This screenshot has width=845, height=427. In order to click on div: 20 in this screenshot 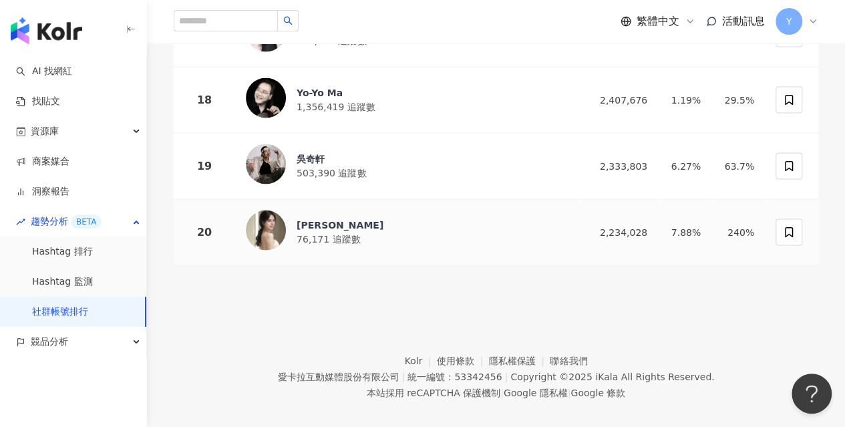, I will do `click(204, 232)`.